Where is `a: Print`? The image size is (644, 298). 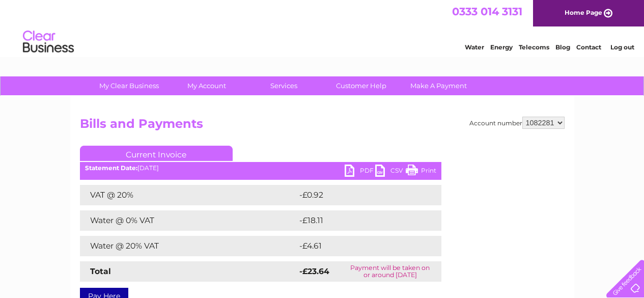
a: Print is located at coordinates (421, 172).